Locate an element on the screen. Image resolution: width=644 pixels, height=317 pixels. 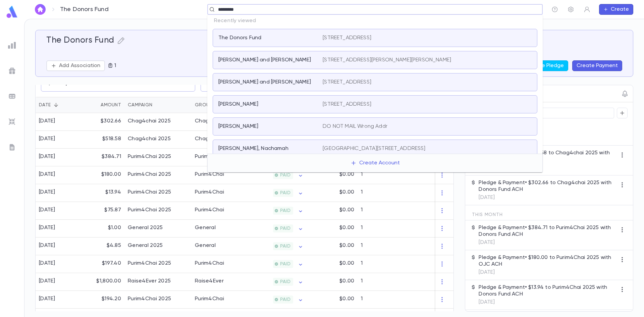
button: 1 is located at coordinates (112, 66).